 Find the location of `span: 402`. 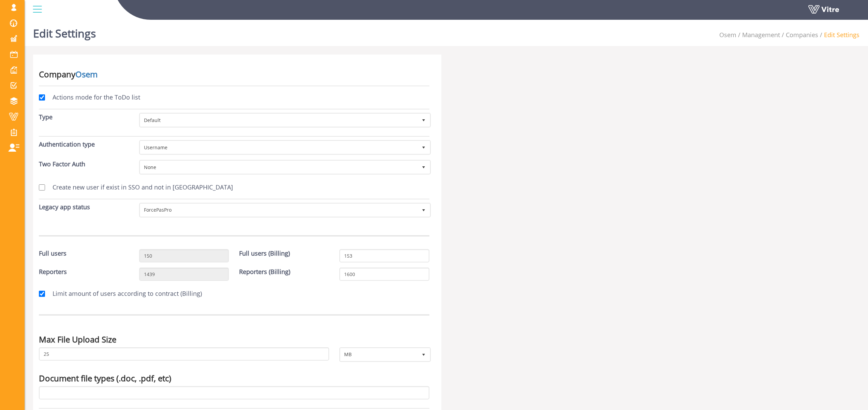

span: 402 is located at coordinates (728, 35).